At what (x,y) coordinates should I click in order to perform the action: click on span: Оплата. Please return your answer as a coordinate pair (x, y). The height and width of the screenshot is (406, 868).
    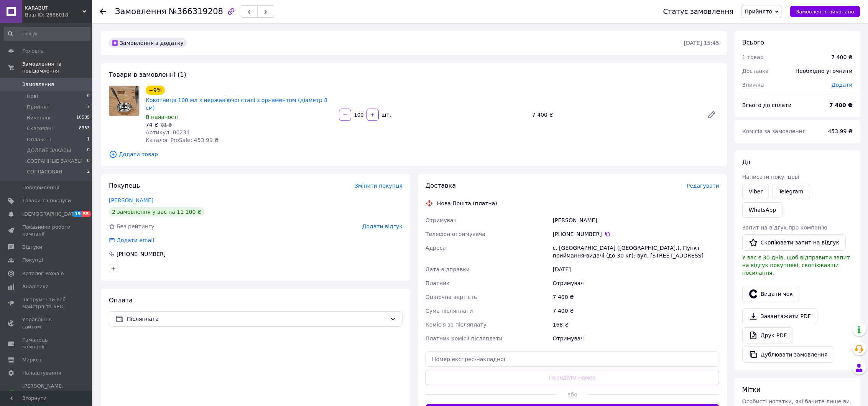
    Looking at the image, I should click on (121, 300).